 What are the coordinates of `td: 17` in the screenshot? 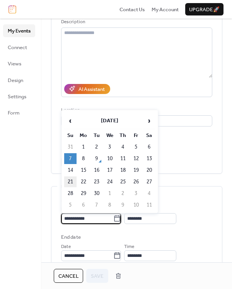 It's located at (110, 170).